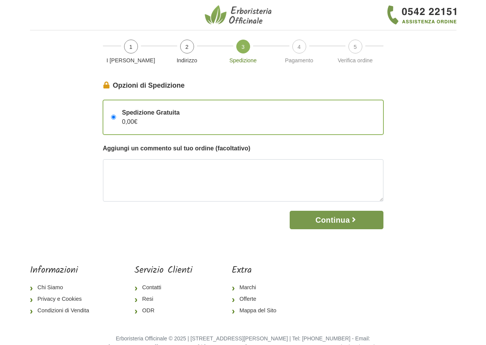 The image size is (486, 345). I want to click on p: Indirizzo, so click(187, 61).